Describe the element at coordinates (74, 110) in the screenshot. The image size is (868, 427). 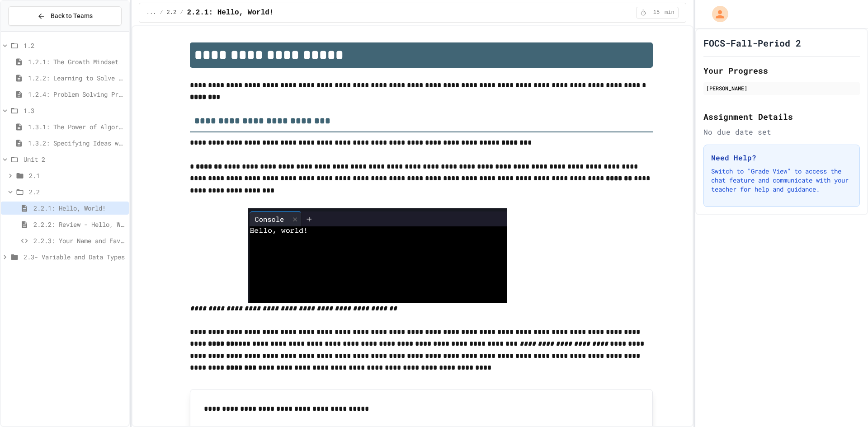
I see `span: 1.3` at that location.